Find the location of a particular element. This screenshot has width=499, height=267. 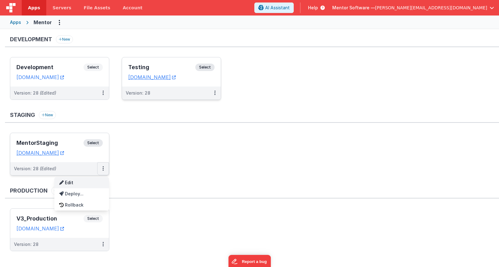

span: File Assets is located at coordinates (97, 8).